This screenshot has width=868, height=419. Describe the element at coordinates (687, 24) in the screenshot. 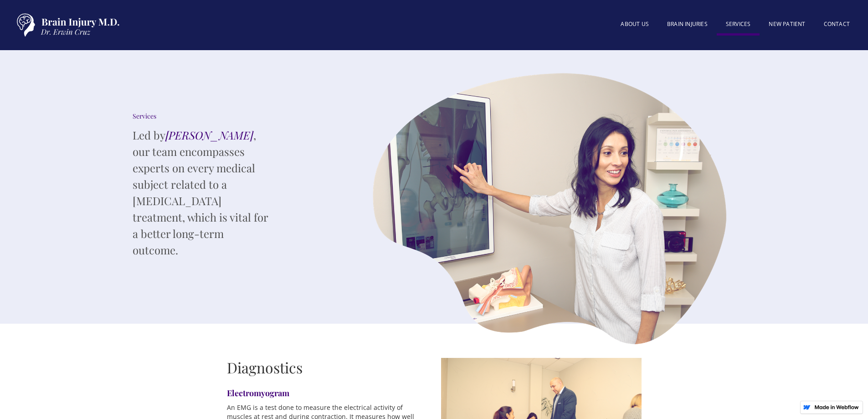

I see `a: BRAIN INJURIES` at that location.